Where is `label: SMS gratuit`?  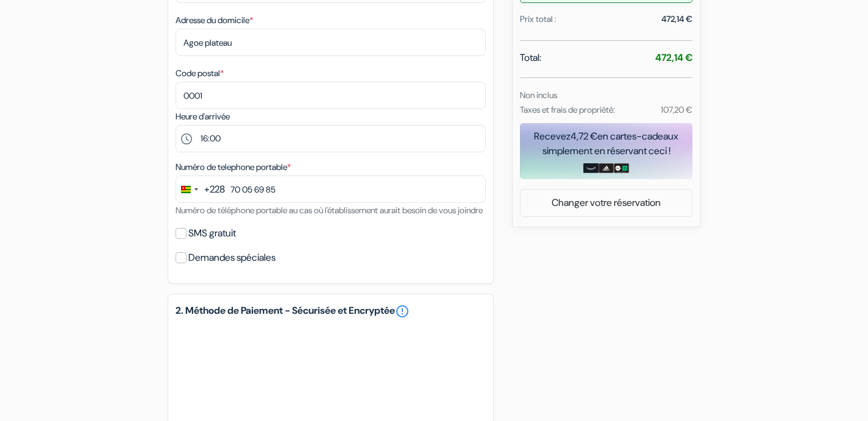
label: SMS gratuit is located at coordinates (213, 233).